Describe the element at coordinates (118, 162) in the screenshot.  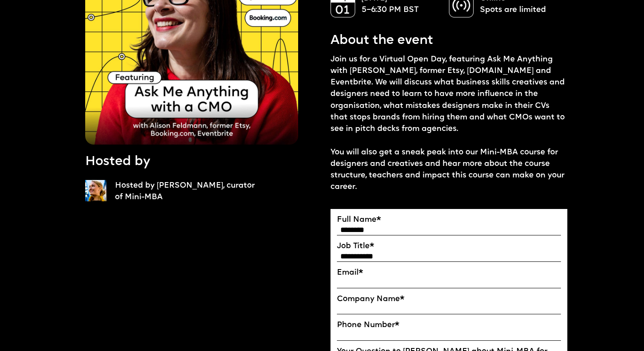
I see `p: Hosted by` at that location.